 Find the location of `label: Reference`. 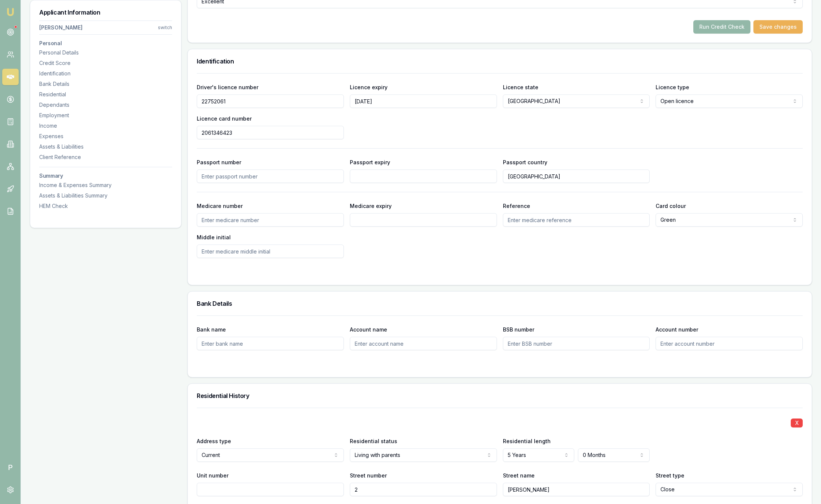

label: Reference is located at coordinates (517, 206).